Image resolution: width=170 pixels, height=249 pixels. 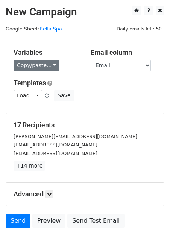 I want to click on a: Bella Spa, so click(x=51, y=29).